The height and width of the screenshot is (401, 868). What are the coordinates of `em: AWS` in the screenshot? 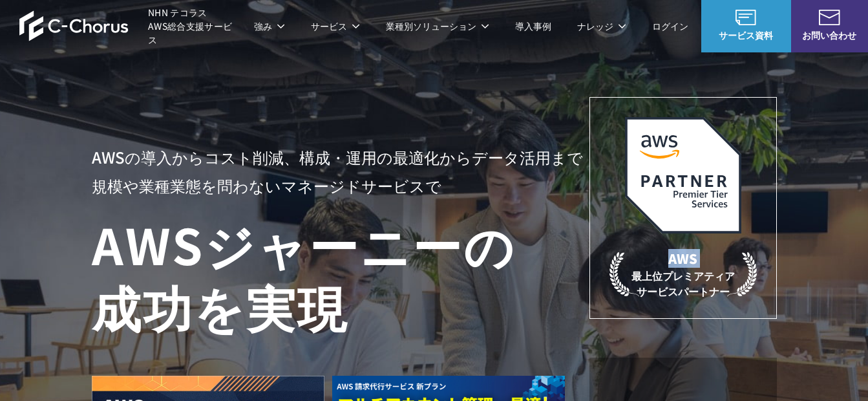 It's located at (683, 258).